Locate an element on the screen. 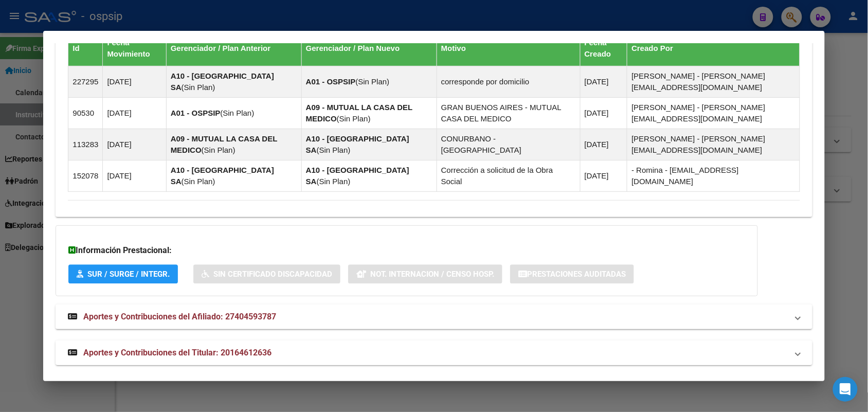  span: Aportes y Contribuciones del Afiliado: 27404593787 is located at coordinates (179, 316).